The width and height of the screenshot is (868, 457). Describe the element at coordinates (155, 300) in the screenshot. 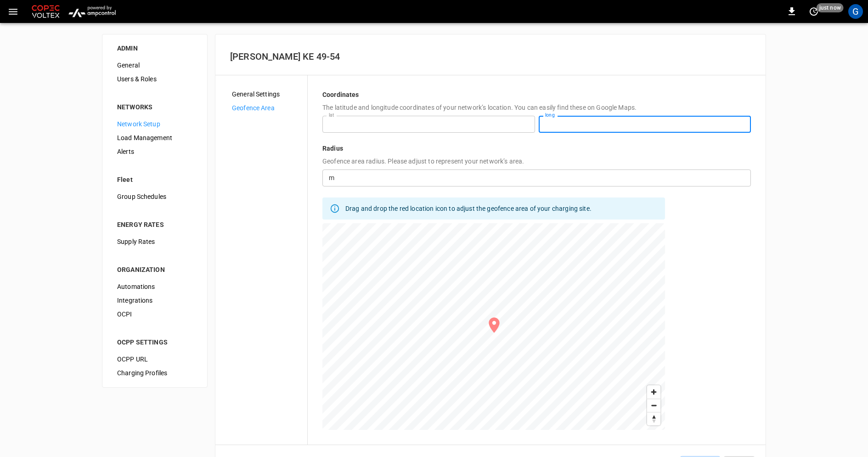

I see `span: Integrations` at that location.